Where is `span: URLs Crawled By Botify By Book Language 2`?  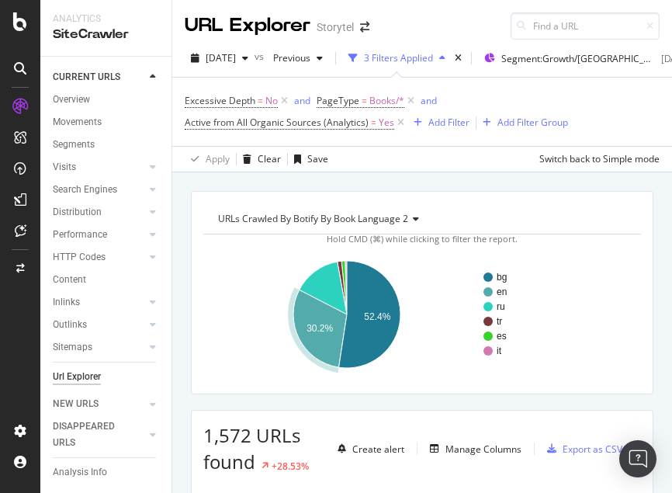 span: URLs Crawled By Botify By Book Language 2 is located at coordinates (313, 218).